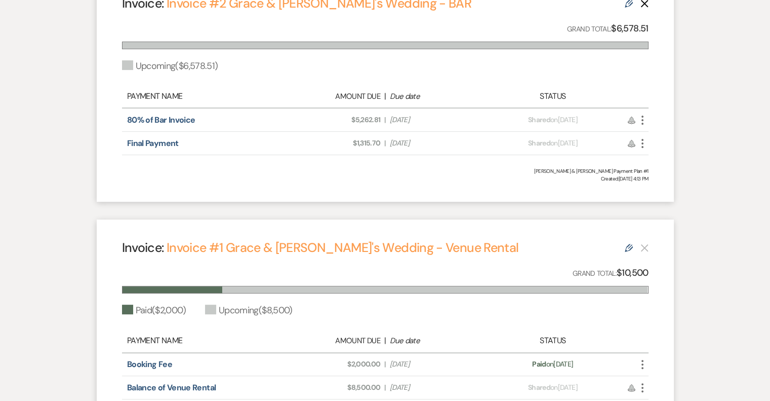 This screenshot has height=401, width=770. What do you see at coordinates (170, 66) in the screenshot?
I see `div: Upcoming ( $6,578.51 )` at bounding box center [170, 66].